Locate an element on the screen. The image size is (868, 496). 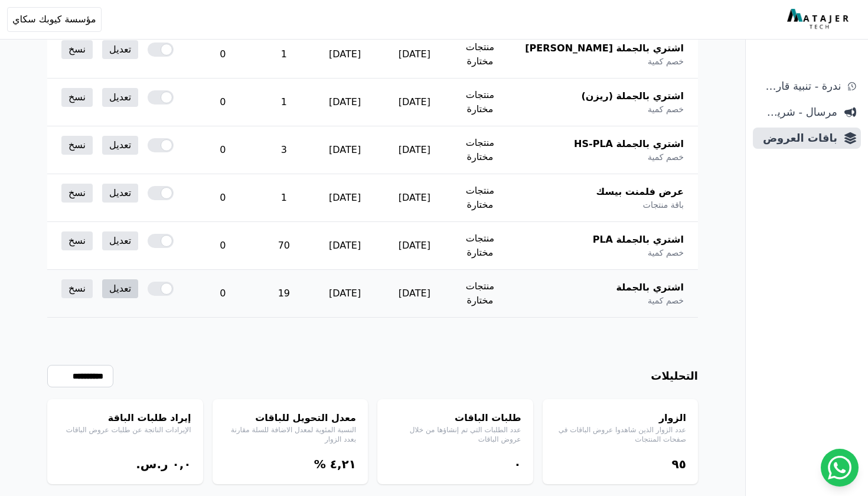
p: عدد الطلبات التي تم إنشاؤها من خلال عروض الباقات is located at coordinates (455, 435).